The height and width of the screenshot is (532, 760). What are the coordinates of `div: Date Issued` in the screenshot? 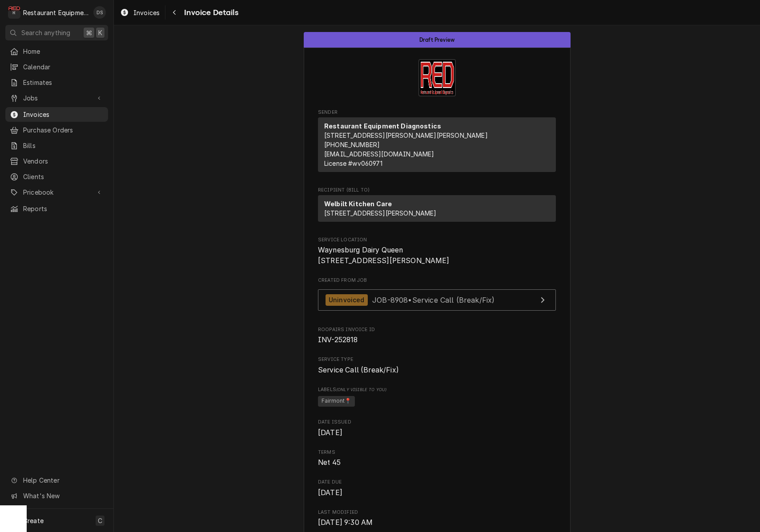 It's located at (437, 428).